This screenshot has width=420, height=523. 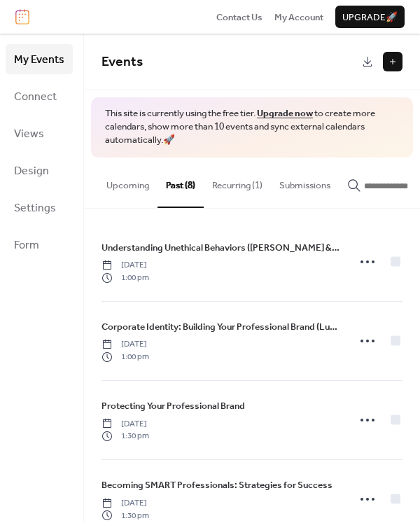 What do you see at coordinates (239, 16) in the screenshot?
I see `a: Contact Us` at bounding box center [239, 16].